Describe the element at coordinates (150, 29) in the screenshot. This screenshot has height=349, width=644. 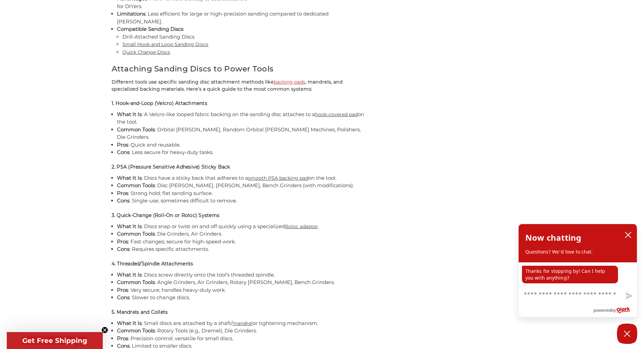
I see `strong: Compatible Sanding Discs` at that location.